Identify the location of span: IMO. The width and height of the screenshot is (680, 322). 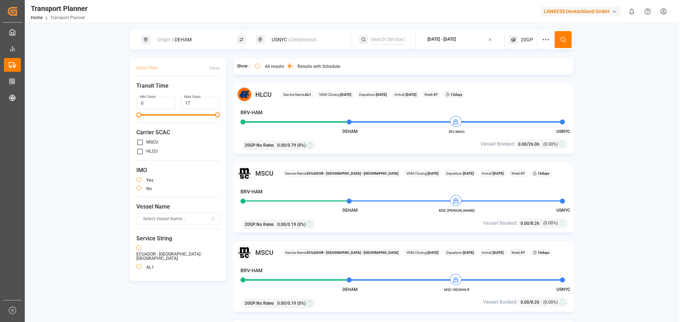
(178, 171).